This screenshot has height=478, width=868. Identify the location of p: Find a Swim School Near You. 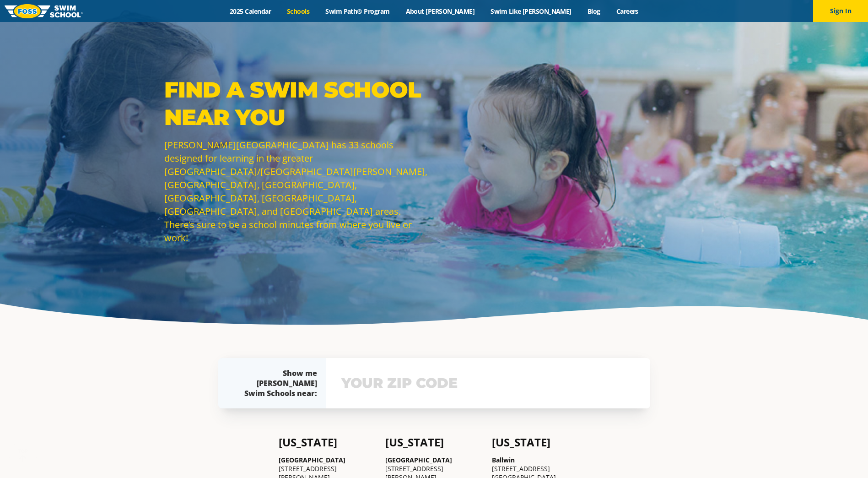
(297, 104).